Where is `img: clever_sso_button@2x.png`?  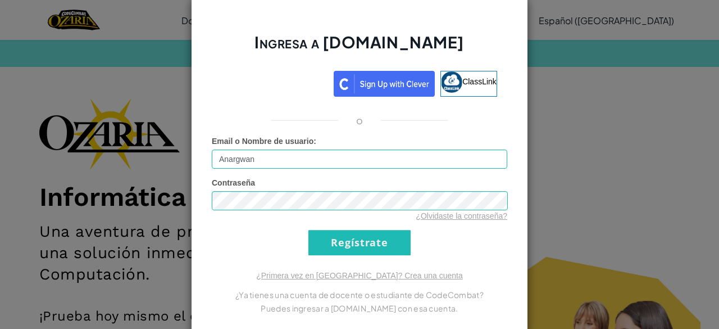 img: clever_sso_button@2x.png is located at coordinates (384, 84).